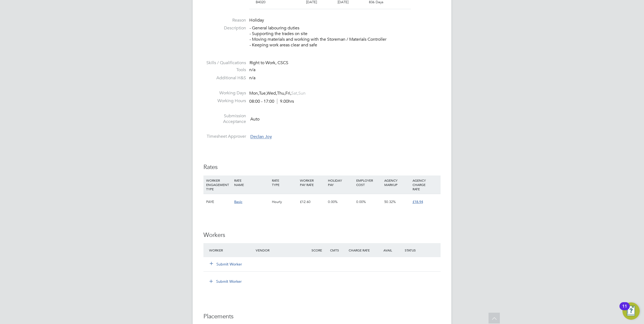  Describe the element at coordinates (322, 167) in the screenshot. I see `h3: Rates` at that location.